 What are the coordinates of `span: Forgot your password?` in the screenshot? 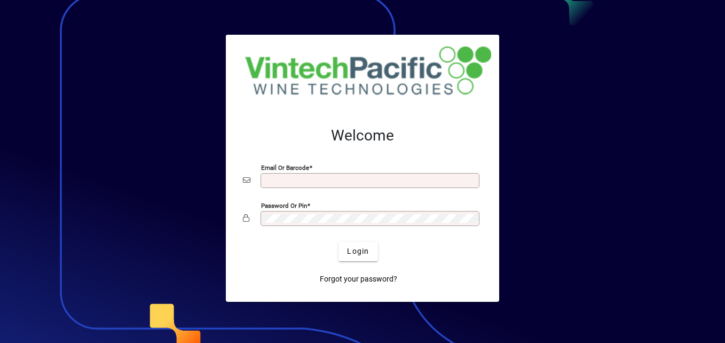 It's located at (358, 279).